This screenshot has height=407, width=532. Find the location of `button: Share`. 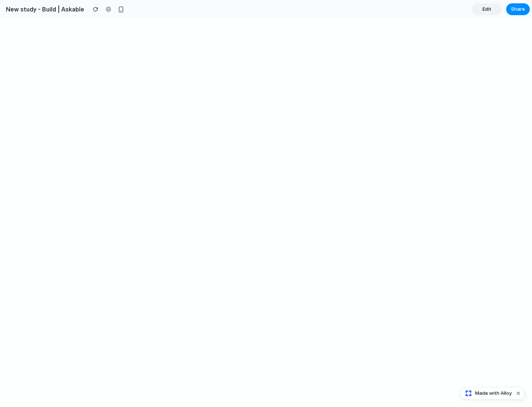

button: Share is located at coordinates (518, 9).